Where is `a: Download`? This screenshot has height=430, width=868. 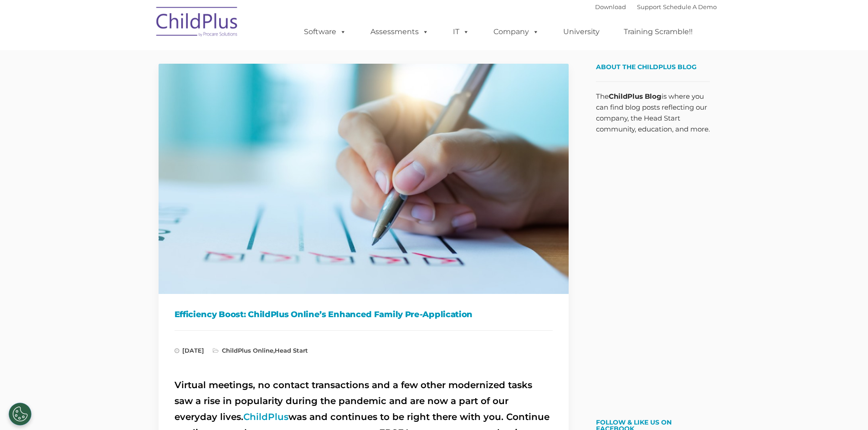 a: Download is located at coordinates (611, 7).